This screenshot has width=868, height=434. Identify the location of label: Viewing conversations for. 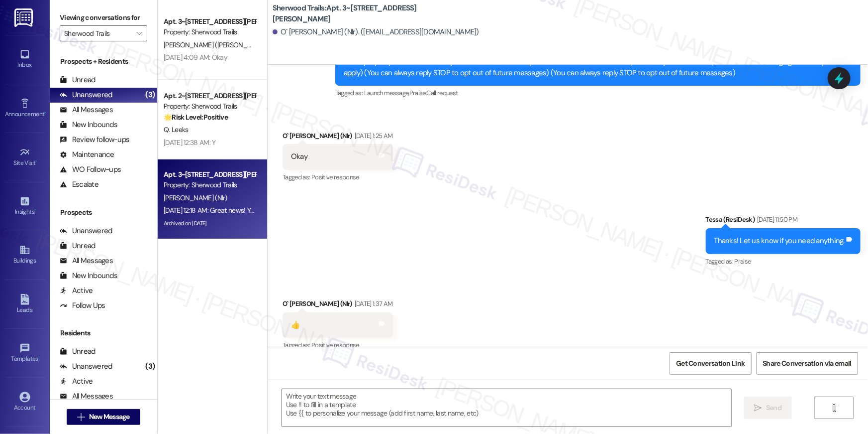
(104, 18).